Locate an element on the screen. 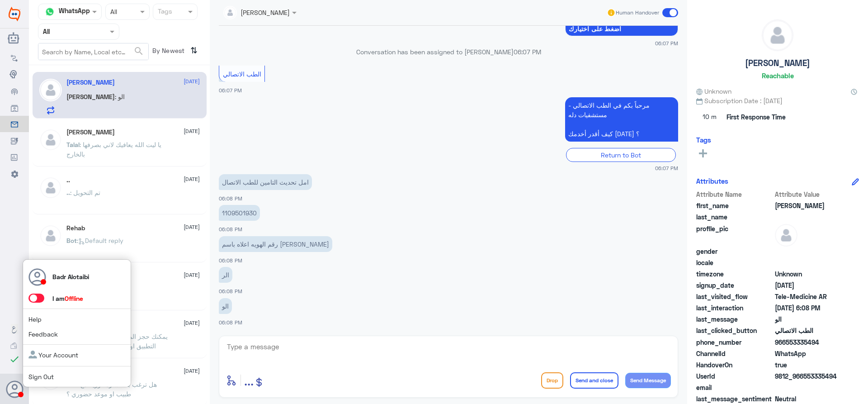  img: whatsapp.png is located at coordinates (50, 12).